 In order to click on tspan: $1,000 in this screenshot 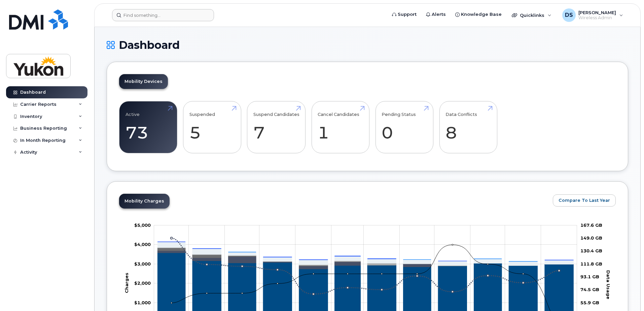, I will do `click(142, 303)`.